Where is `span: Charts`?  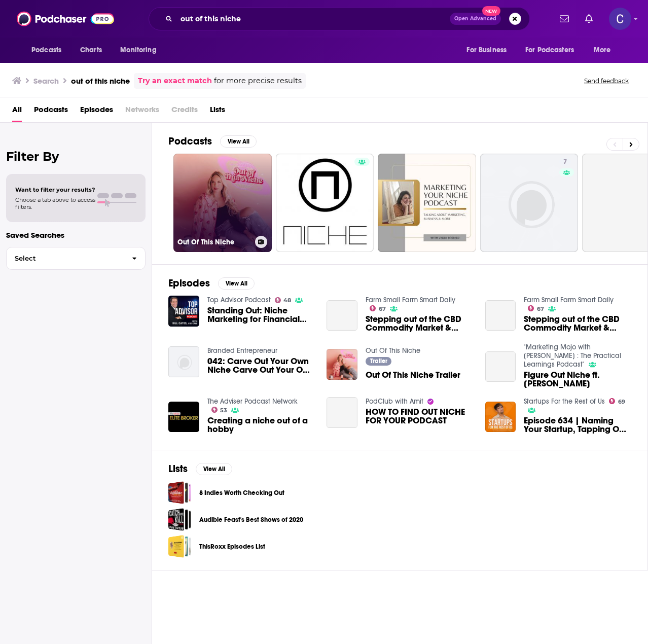 span: Charts is located at coordinates (91, 50).